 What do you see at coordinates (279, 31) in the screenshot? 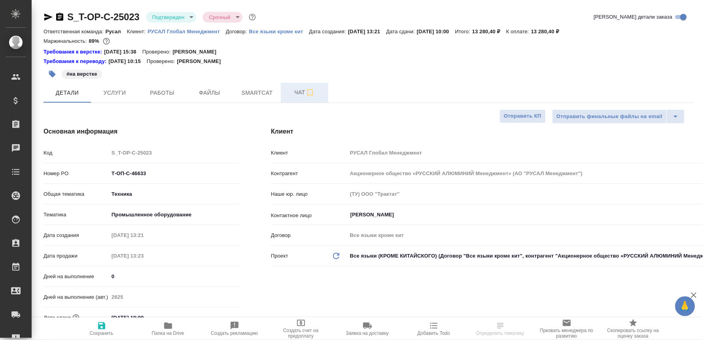
I see `a: Все языки кроме кит` at bounding box center [279, 31].